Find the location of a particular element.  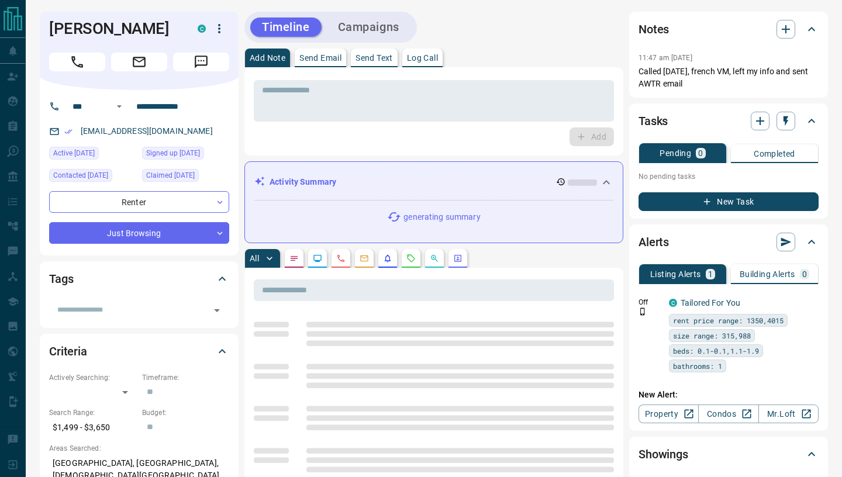

p: New Alert: is located at coordinates (728, 395).